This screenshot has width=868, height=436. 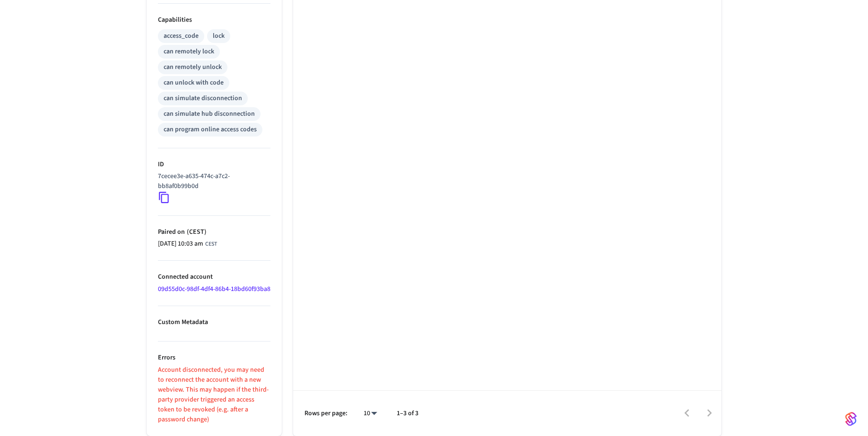 I want to click on p: Connected account, so click(x=214, y=277).